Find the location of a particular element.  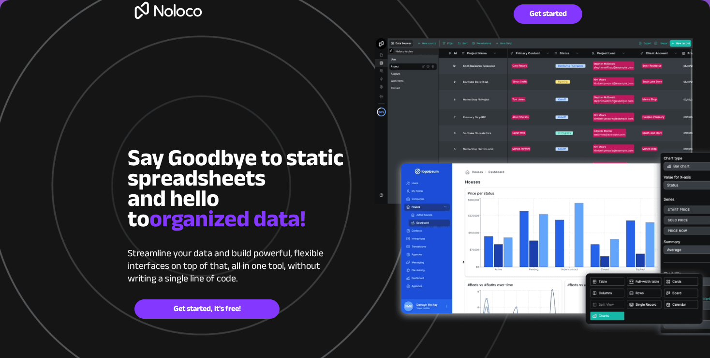

span: organized data! is located at coordinates (227, 219).